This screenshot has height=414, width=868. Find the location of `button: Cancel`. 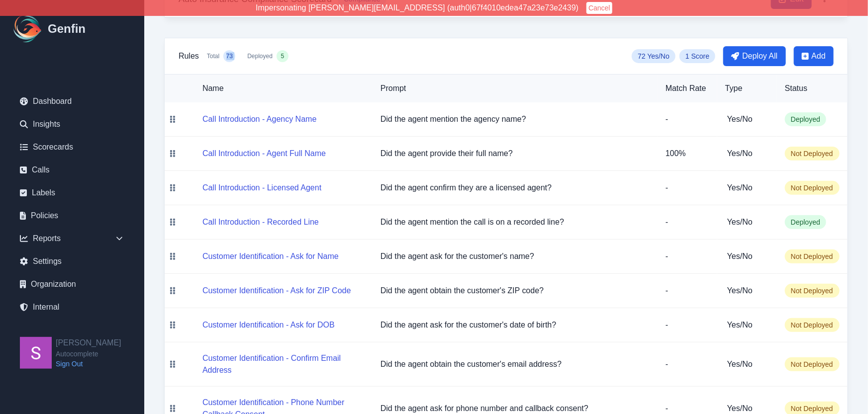

button: Cancel is located at coordinates (599, 8).